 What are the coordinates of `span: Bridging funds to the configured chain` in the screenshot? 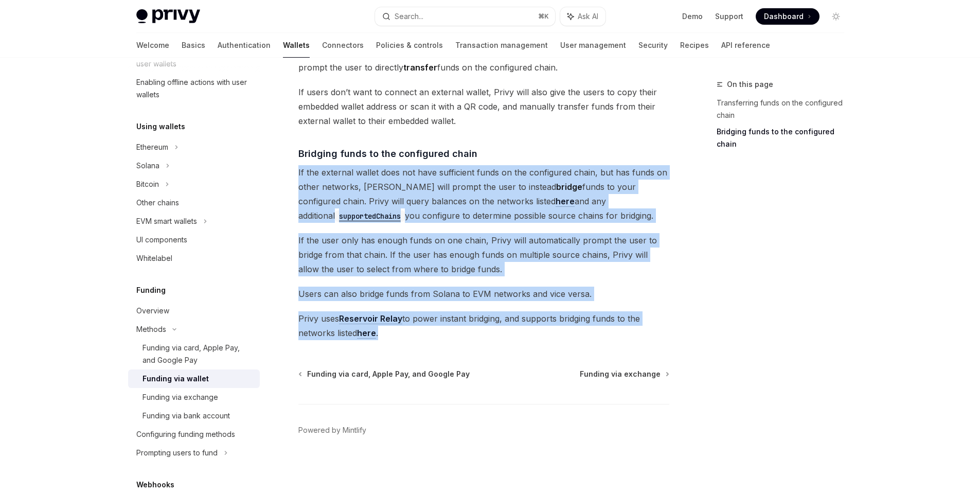 It's located at (388, 154).